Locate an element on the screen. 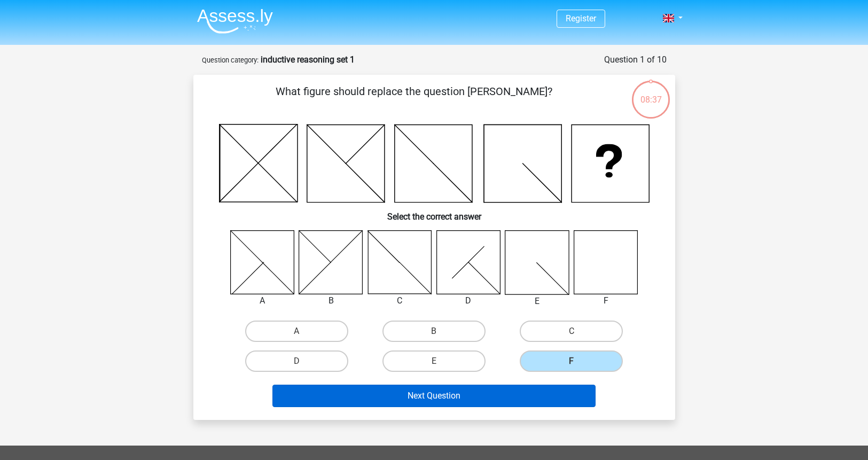 This screenshot has width=868, height=460. strong: inductive reasoning set 1 is located at coordinates (308, 60).